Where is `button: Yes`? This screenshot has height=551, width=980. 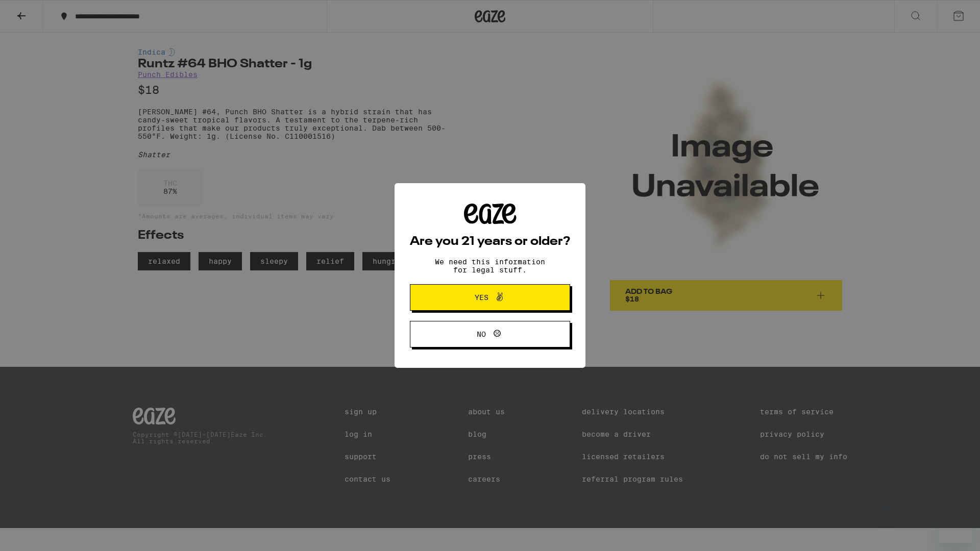
button: Yes is located at coordinates (490, 298).